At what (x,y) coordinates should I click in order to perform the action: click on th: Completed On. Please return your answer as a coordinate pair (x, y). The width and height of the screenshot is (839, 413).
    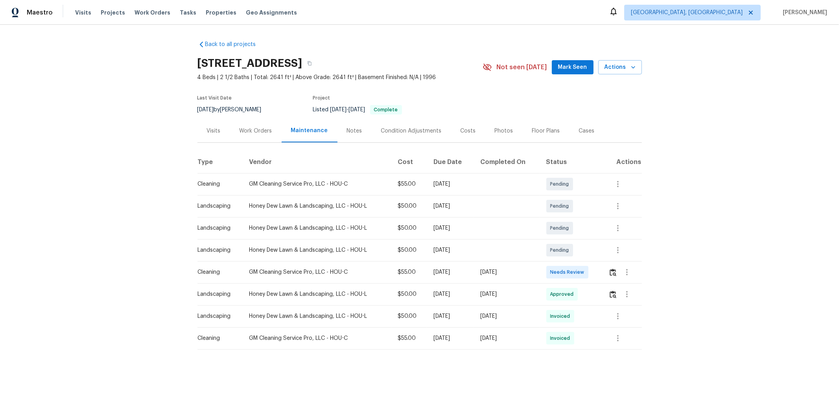
    Looking at the image, I should click on (507, 162).